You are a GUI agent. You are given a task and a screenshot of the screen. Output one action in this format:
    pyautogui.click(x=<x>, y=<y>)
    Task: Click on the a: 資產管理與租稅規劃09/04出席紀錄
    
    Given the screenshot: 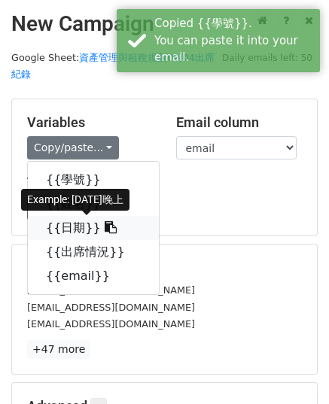 What is the action you would take?
    pyautogui.click(x=113, y=66)
    